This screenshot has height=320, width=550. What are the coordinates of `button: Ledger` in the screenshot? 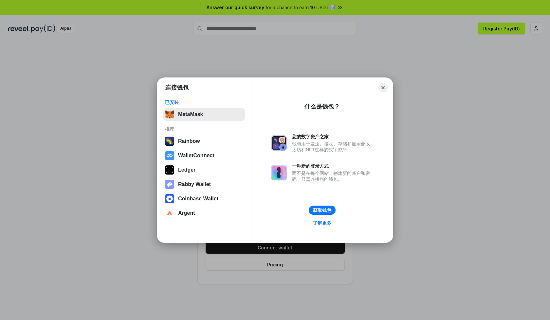 It's located at (204, 170).